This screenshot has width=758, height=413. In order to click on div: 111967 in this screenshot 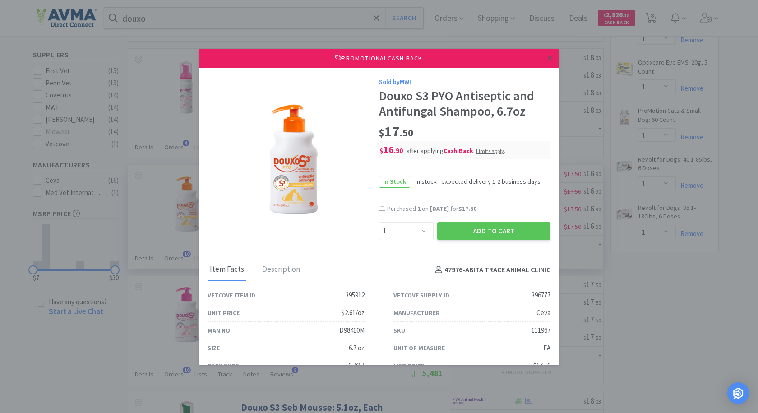, I will do `click(541, 330)`.